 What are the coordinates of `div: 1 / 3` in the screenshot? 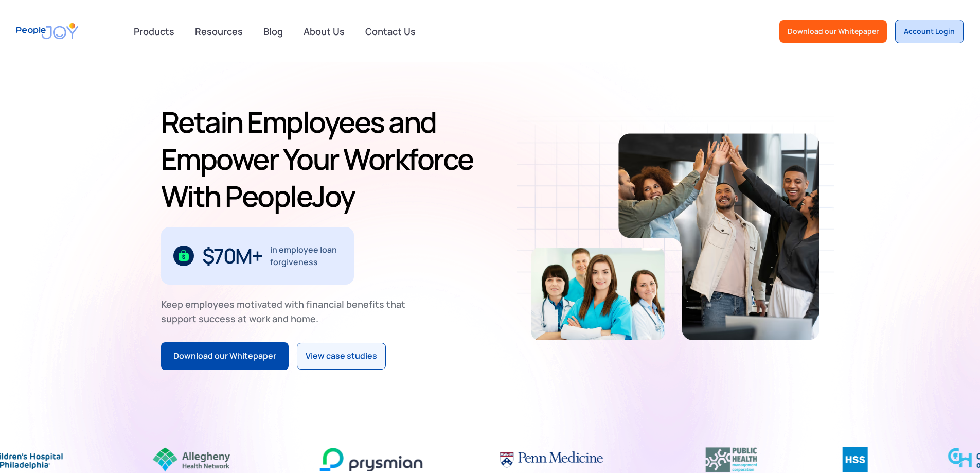 It's located at (257, 256).